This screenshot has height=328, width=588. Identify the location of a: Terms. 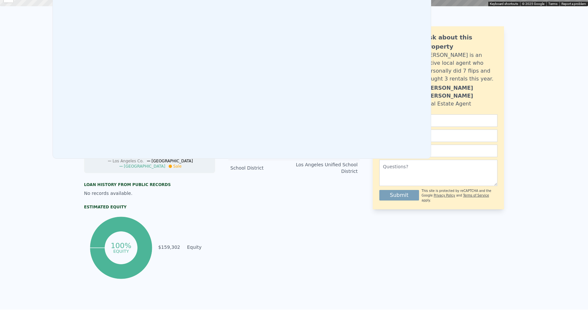
(553, 4).